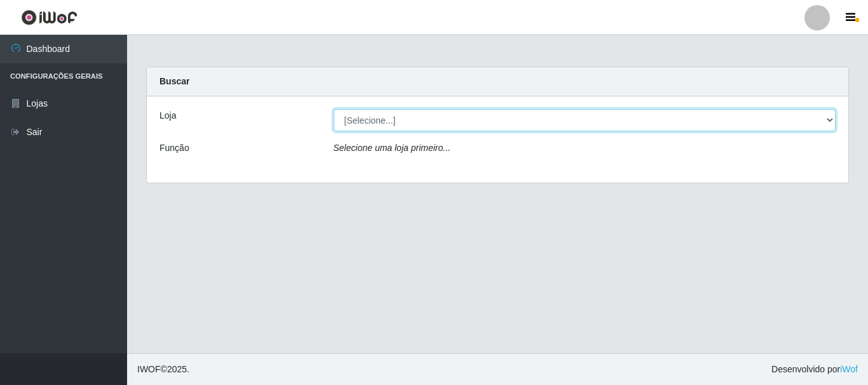 This screenshot has width=868, height=385. Describe the element at coordinates (174, 81) in the screenshot. I see `strong: Buscar` at that location.